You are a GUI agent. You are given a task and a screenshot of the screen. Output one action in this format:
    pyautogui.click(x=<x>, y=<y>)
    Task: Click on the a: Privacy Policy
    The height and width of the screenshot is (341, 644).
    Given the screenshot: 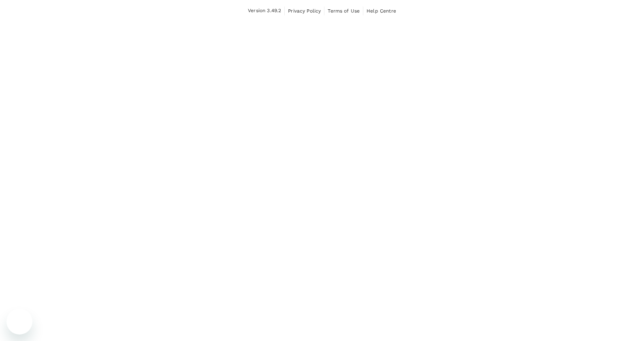 What is the action you would take?
    pyautogui.click(x=304, y=11)
    